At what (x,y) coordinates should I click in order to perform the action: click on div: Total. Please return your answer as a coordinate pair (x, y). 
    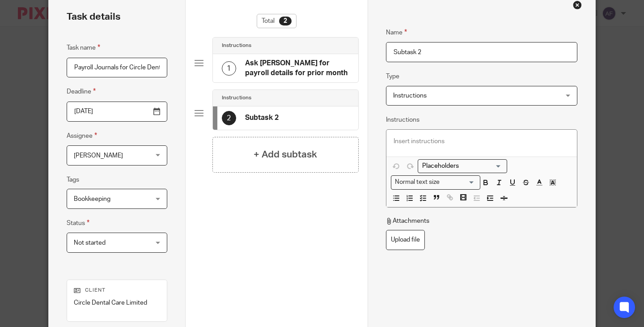
    Looking at the image, I should click on (276, 21).